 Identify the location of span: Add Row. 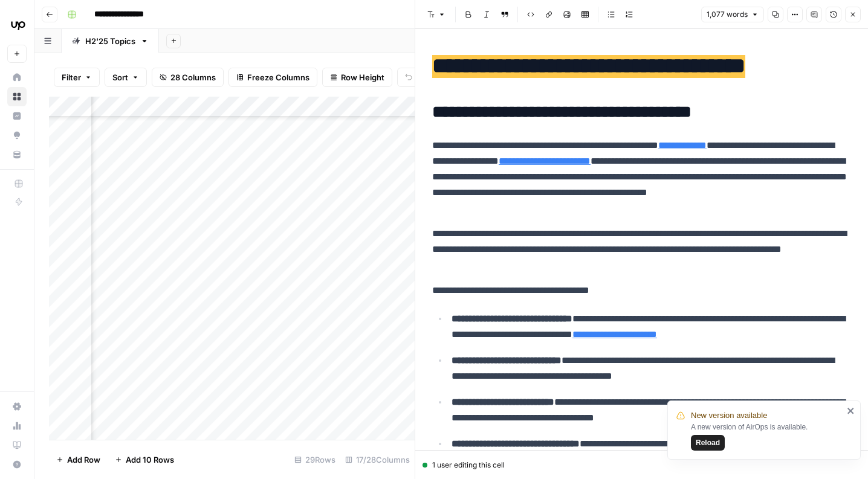
(83, 460).